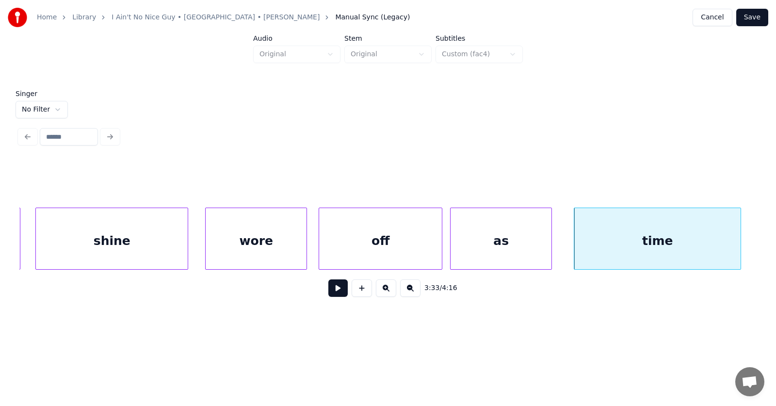 The width and height of the screenshot is (776, 406). Describe the element at coordinates (479, 38) in the screenshot. I see `label: Subtitles` at that location.